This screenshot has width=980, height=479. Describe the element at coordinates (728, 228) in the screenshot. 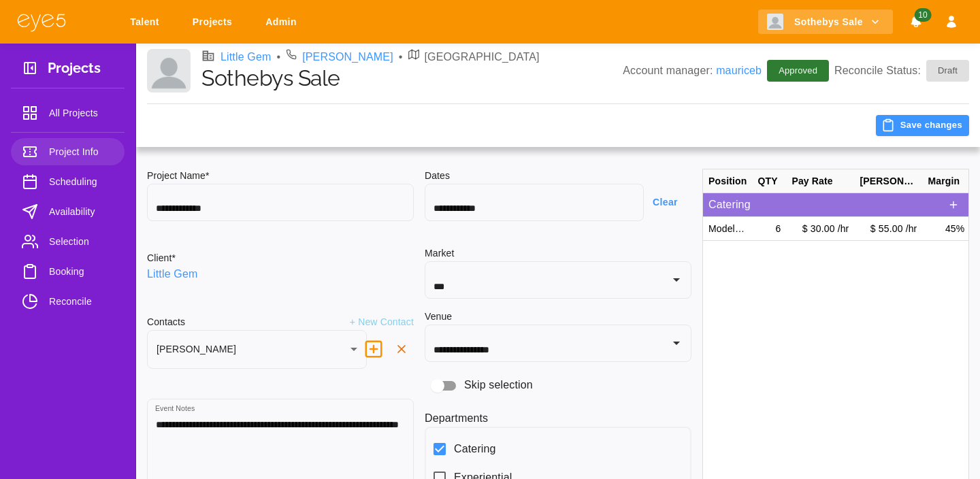

I see `div: Model Caterer` at that location.